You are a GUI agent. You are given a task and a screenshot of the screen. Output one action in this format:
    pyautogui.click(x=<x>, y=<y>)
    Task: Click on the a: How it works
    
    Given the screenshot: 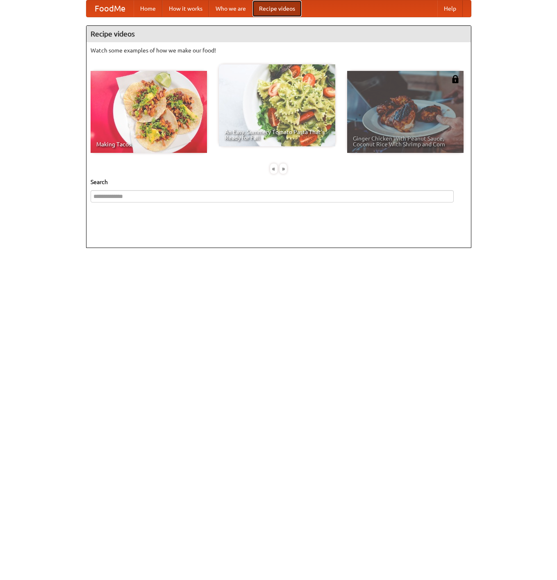 What is the action you would take?
    pyautogui.click(x=186, y=9)
    